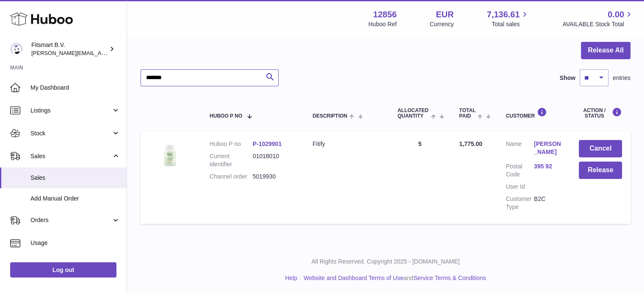 The image size is (644, 294). What do you see at coordinates (231, 160) in the screenshot?
I see `dt: Current identifier` at bounding box center [231, 160].